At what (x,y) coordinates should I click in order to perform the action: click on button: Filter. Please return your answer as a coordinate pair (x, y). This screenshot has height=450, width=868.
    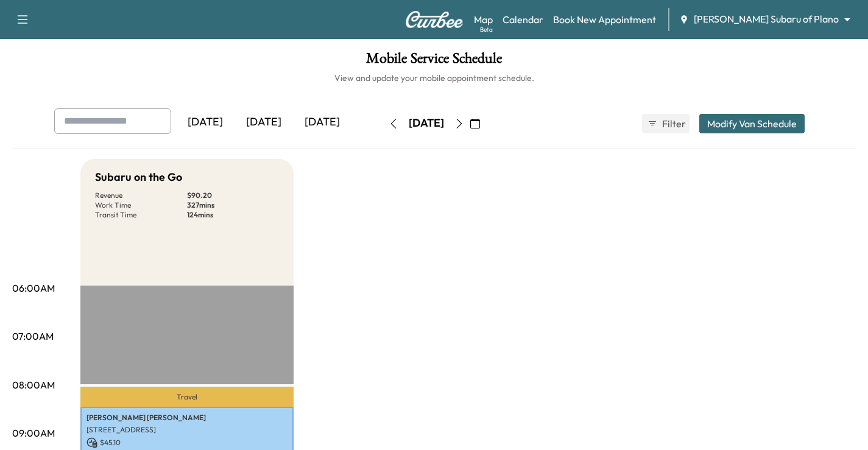
    Looking at the image, I should click on (666, 124).